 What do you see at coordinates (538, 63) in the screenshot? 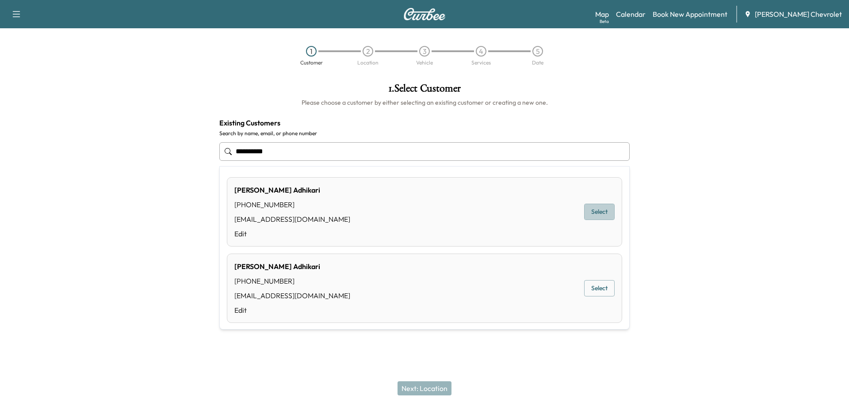
I see `div: Date` at bounding box center [538, 63].